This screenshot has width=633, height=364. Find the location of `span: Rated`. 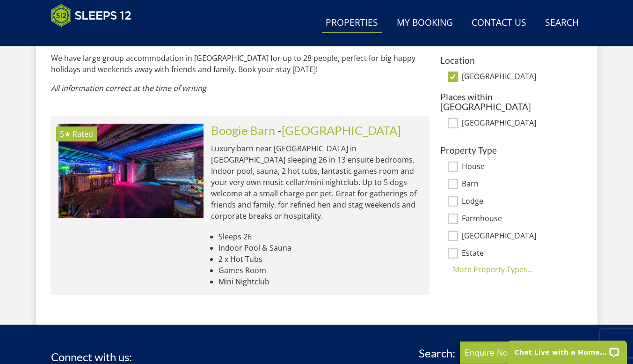

span: Rated is located at coordinates (83, 134).